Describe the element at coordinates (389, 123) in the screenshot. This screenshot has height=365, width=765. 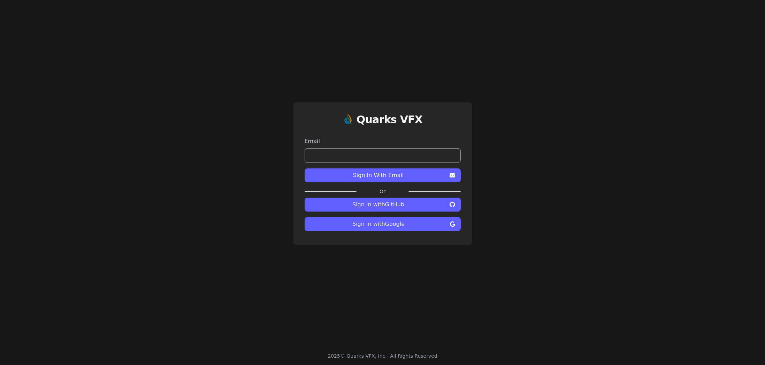
I see `a: Quarks VFX` at that location.